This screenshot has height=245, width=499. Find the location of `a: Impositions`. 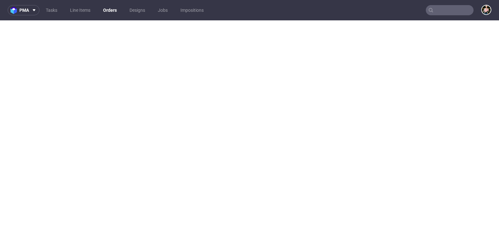

a: Impositions is located at coordinates (192, 10).